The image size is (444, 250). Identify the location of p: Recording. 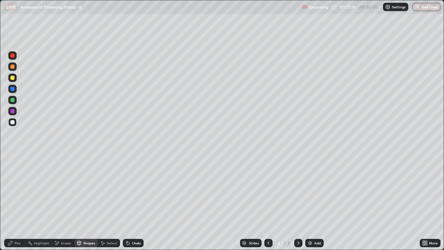
(318, 7).